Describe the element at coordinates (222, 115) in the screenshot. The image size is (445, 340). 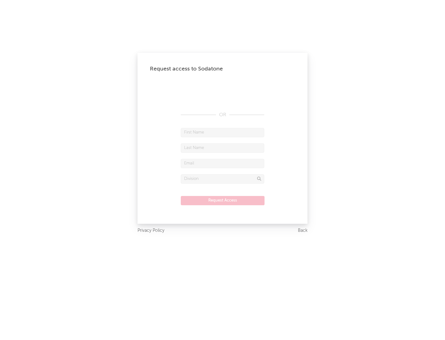
I see `div: OR` at that location.